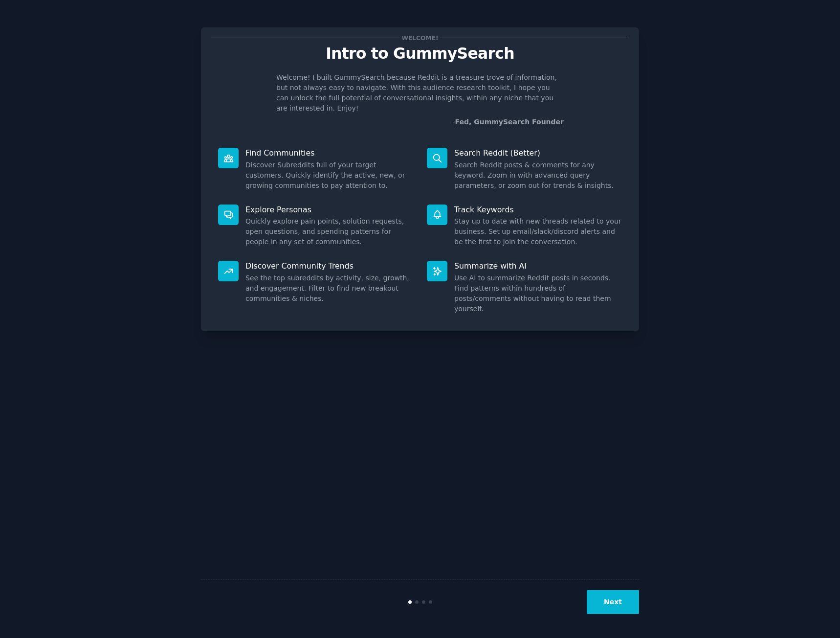  I want to click on p: Intro to GummySearch, so click(420, 54).